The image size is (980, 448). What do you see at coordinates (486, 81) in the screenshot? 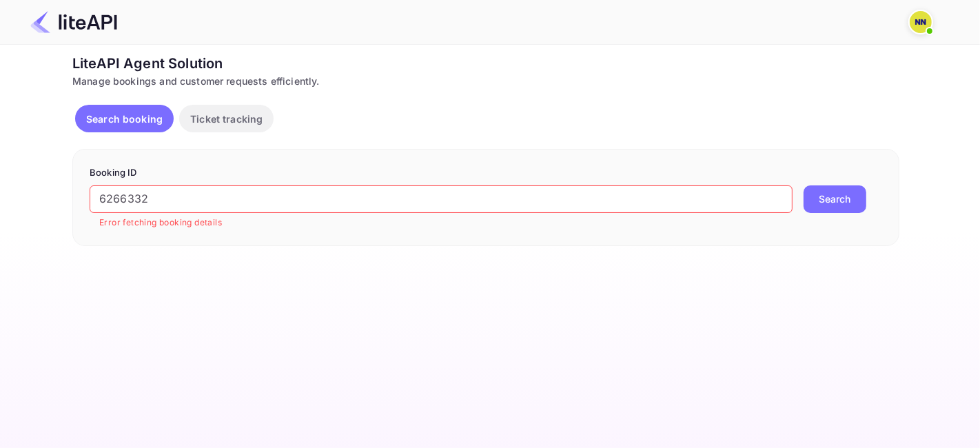
I see `div: Manage bookings and customer requests efficiently.` at bounding box center [486, 81].